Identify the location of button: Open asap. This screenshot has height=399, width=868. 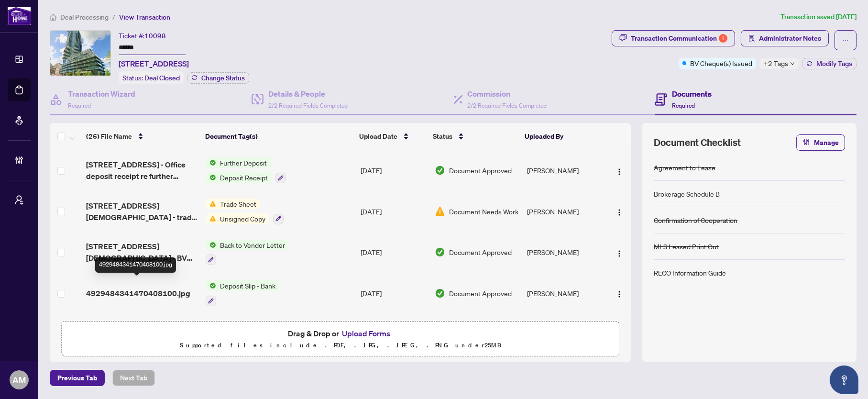
(844, 380).